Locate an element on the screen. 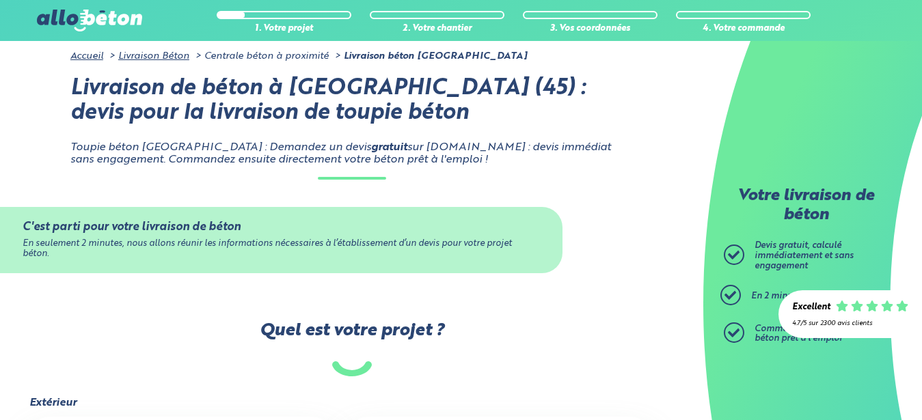 This screenshot has width=922, height=420. img: allobéton is located at coordinates (90, 21).